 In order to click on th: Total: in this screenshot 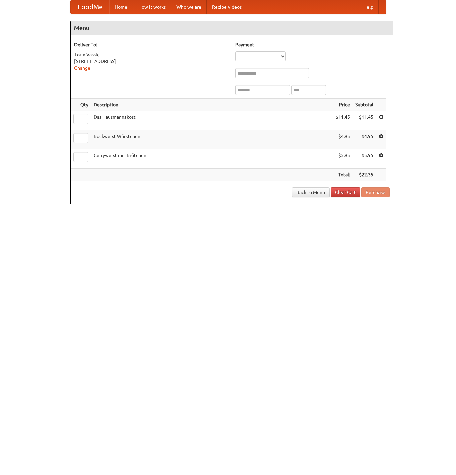, I will do `click(343, 175)`.